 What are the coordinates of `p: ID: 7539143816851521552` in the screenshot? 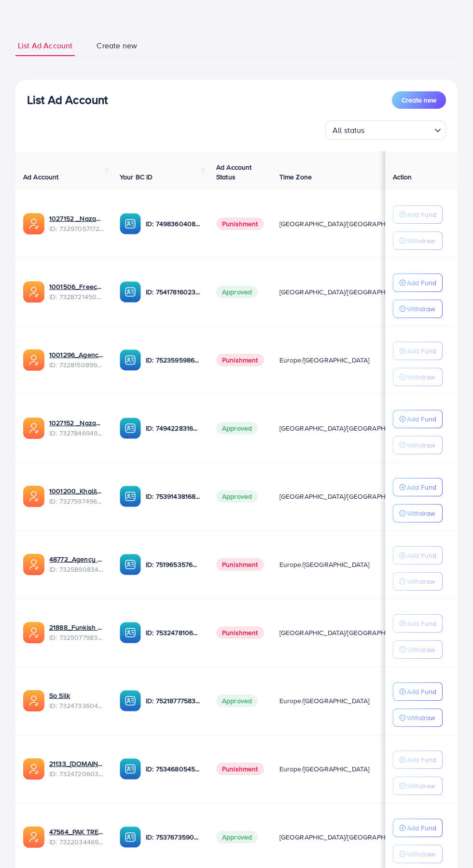 It's located at (173, 496).